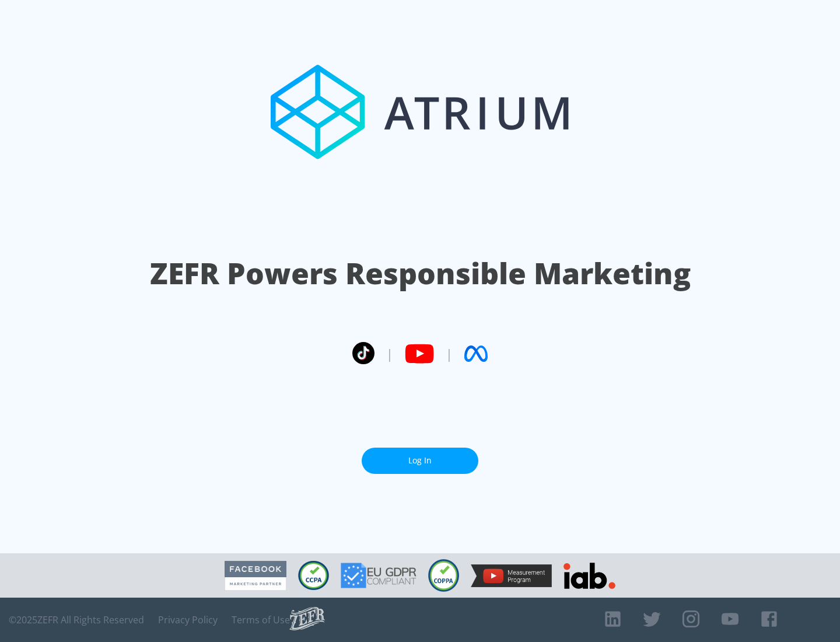 The height and width of the screenshot is (642, 840). What do you see at coordinates (256, 576) in the screenshot?
I see `img: Facebook Marketing Partner` at bounding box center [256, 576].